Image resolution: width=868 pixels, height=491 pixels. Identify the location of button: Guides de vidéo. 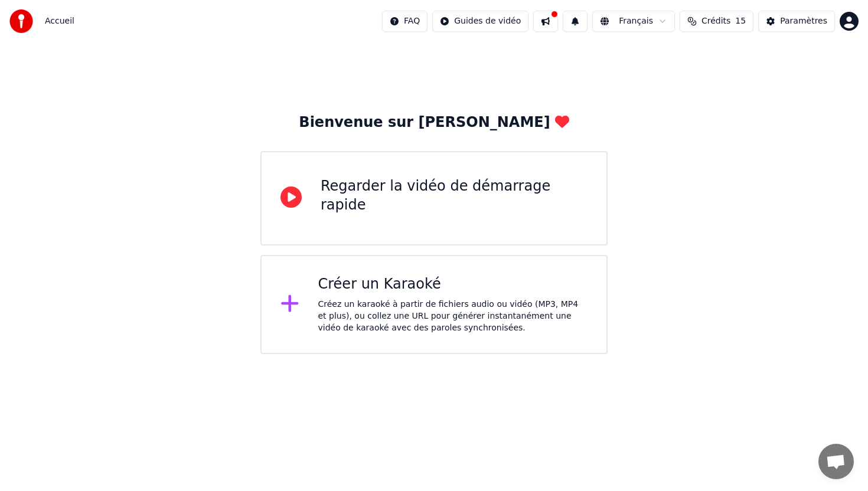
(480, 21).